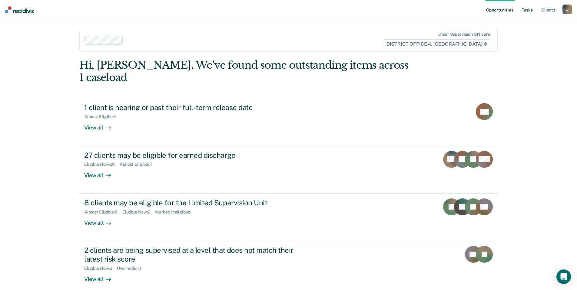  Describe the element at coordinates (464, 34) in the screenshot. I see `div: Clear supervision officers` at that location.